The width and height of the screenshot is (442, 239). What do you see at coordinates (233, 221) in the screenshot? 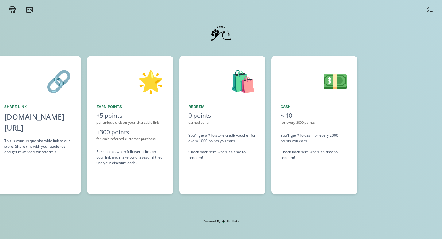
I see `span: Altolinks` at bounding box center [233, 221].